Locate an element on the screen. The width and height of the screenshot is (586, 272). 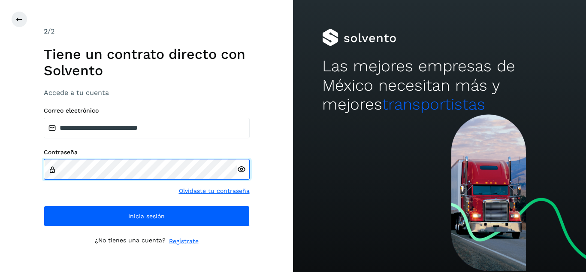
span: 2 is located at coordinates (45, 31).